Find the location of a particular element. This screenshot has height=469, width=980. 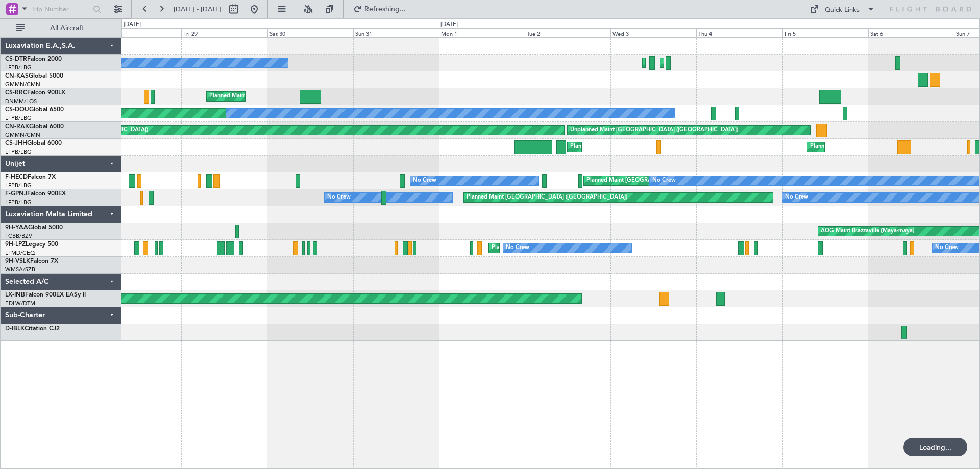

span: CN-RAK is located at coordinates (17, 126).